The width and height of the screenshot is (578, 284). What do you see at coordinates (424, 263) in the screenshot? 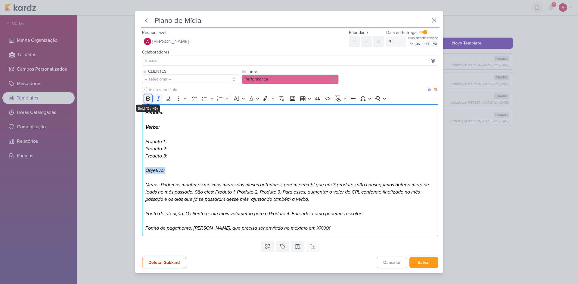
I see `button: Salvar` at bounding box center [424, 263].